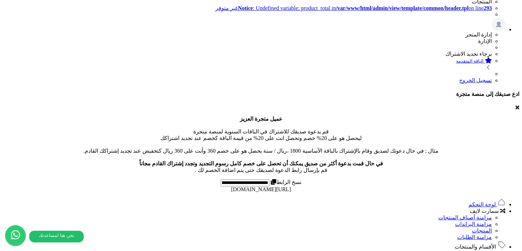 The width and height of the screenshot is (522, 251). Describe the element at coordinates (488, 8) in the screenshot. I see `b: 293` at that location.